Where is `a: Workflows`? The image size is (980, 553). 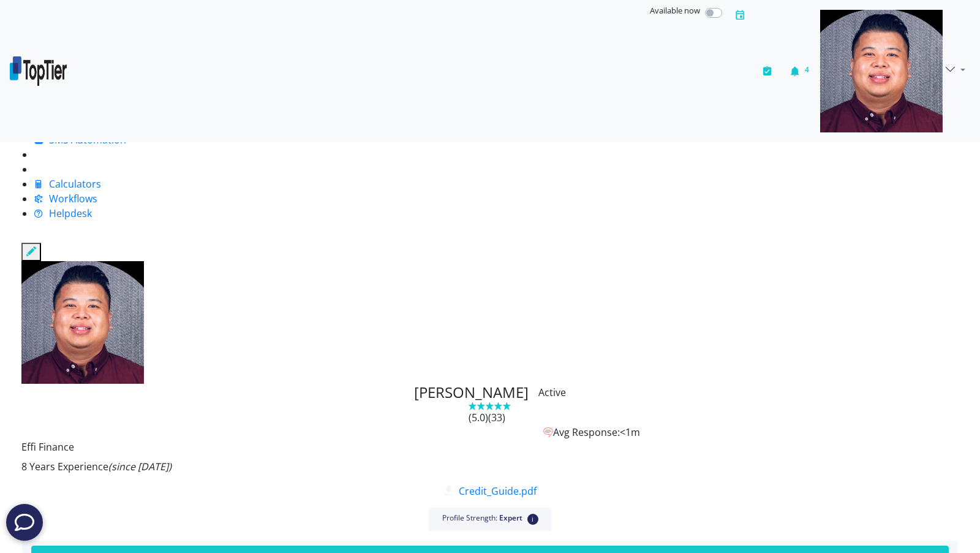
a: Workflows is located at coordinates (66, 198).